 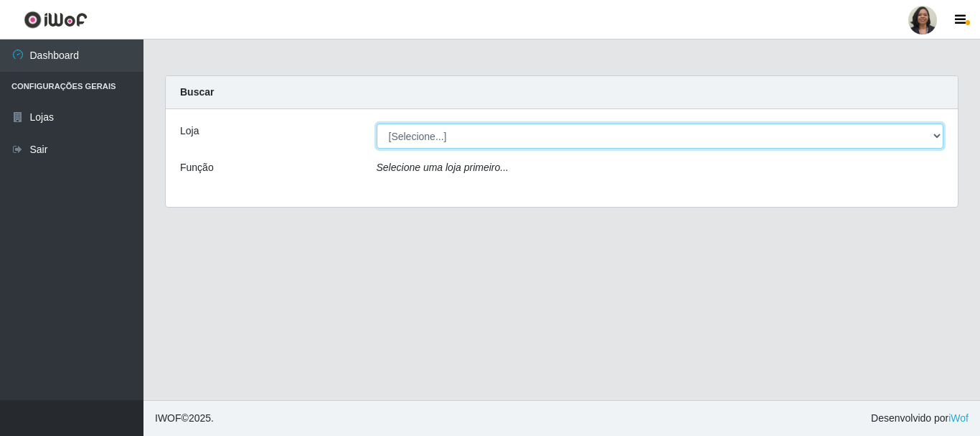 What do you see at coordinates (197, 167) in the screenshot?
I see `label: Função` at bounding box center [197, 167].